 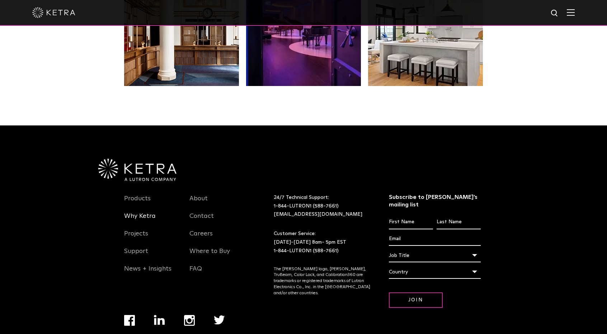 I want to click on a: Support, so click(x=136, y=256).